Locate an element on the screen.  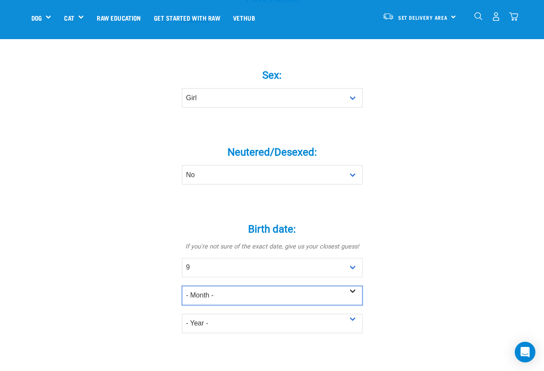
span: Set Delivery Area is located at coordinates (423, 17).